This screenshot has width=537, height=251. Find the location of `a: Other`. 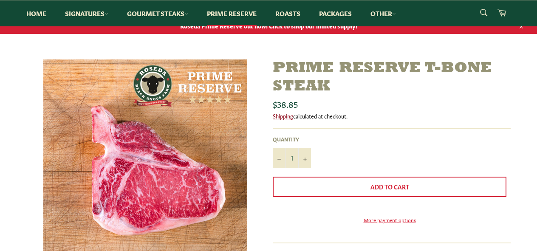

a: Other is located at coordinates (384, 13).